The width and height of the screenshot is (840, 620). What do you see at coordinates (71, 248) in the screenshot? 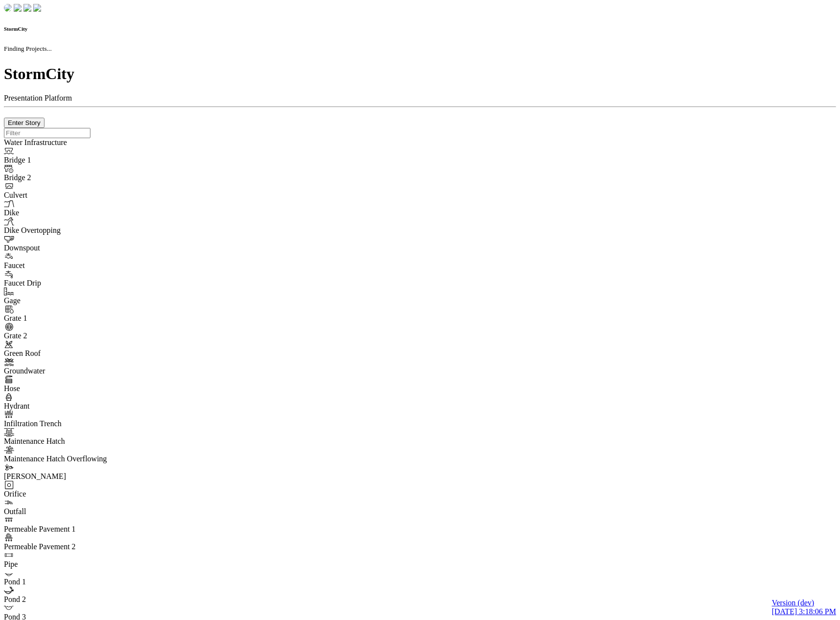
I see `div: Downspout` at bounding box center [71, 248].